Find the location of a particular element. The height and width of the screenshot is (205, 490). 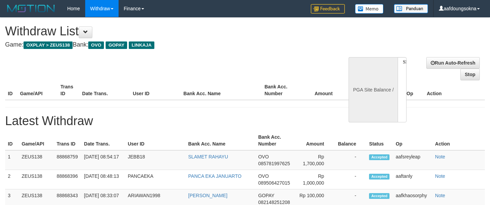

h1: Withdraw List is located at coordinates (162, 31).